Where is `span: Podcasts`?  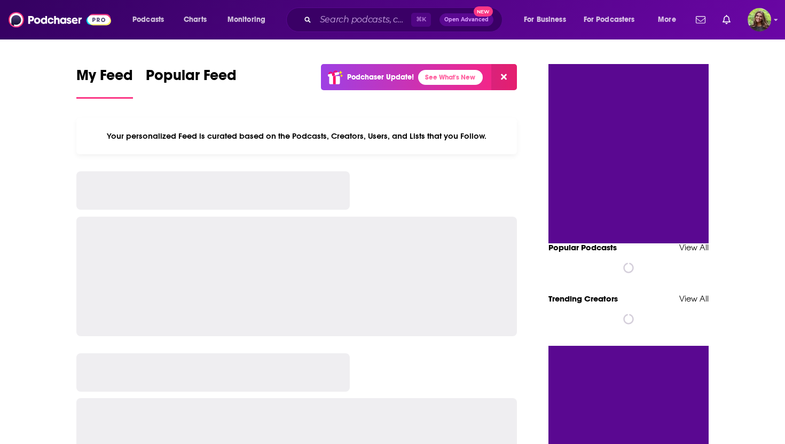
span: Podcasts is located at coordinates (148, 20).